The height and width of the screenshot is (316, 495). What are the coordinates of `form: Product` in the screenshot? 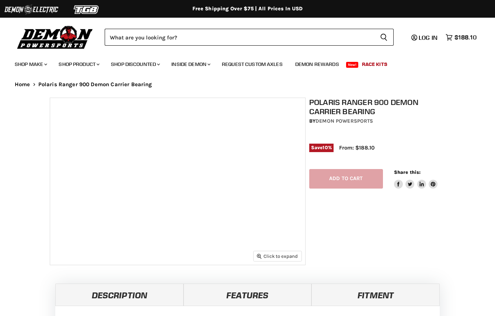 It's located at (249, 37).